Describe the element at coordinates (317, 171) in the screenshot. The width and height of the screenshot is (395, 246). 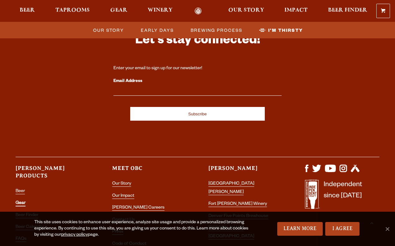
I see `a: Visit us on X (formerly Twitter)` at that location.